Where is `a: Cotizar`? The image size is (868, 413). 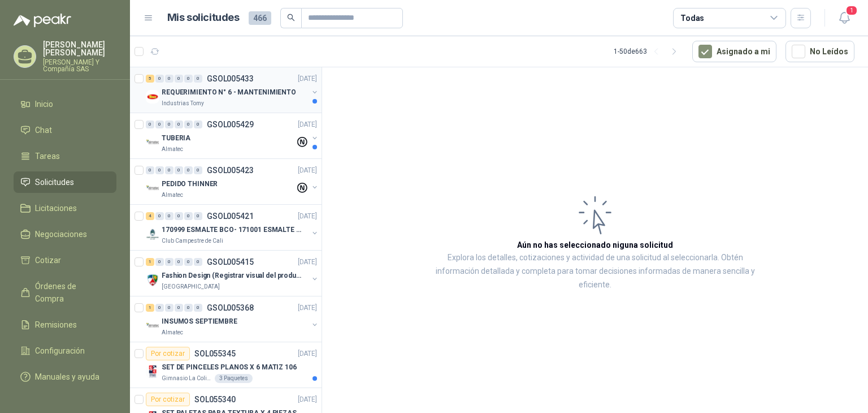
a: Cotizar is located at coordinates (65, 260).